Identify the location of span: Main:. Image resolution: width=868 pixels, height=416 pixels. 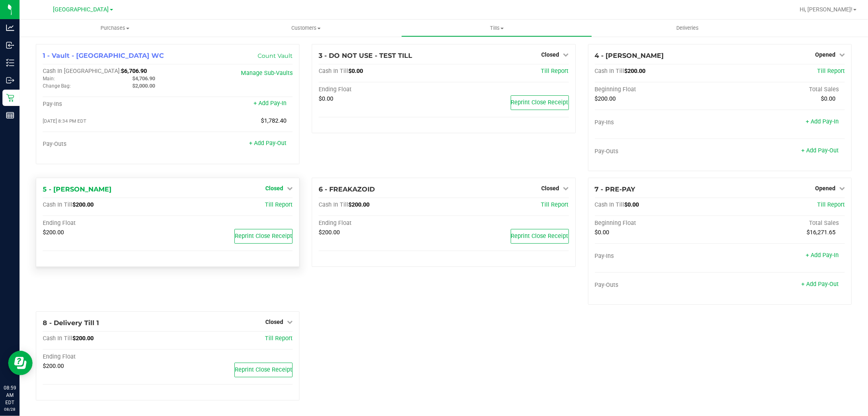
(49, 79).